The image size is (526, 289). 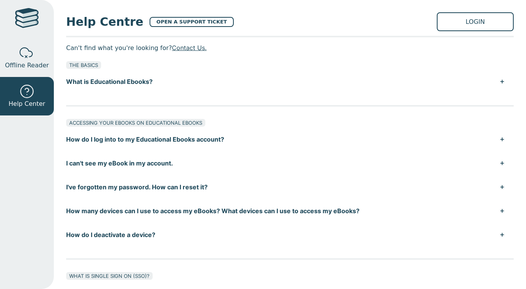 I want to click on a: LOGIN, so click(x=476, y=22).